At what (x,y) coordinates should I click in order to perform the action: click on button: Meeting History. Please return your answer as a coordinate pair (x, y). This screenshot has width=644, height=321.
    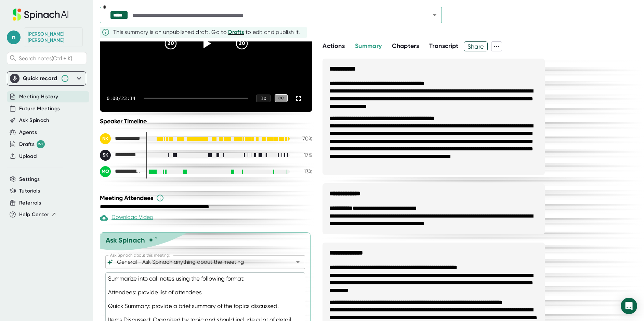
    Looking at the image, I should click on (39, 97).